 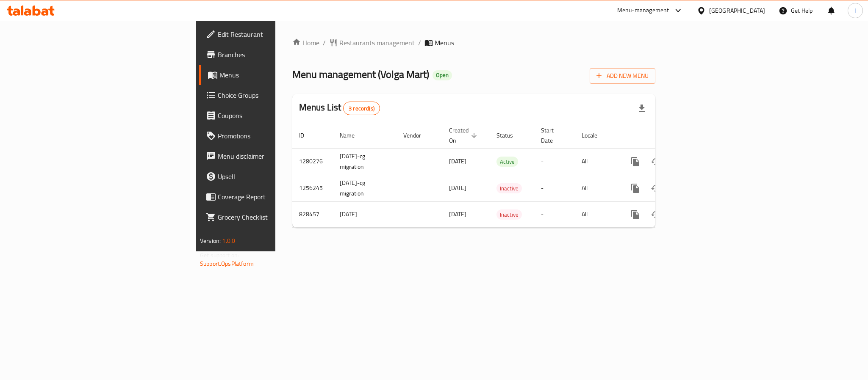 What do you see at coordinates (276, 217) in the screenshot?
I see `span: Grocery Checklist` at bounding box center [276, 217].